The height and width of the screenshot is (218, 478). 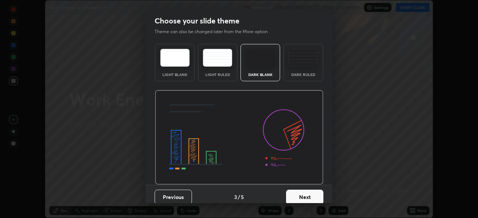 I want to click on p: Theme can also be changed later from the More option, so click(x=215, y=32).